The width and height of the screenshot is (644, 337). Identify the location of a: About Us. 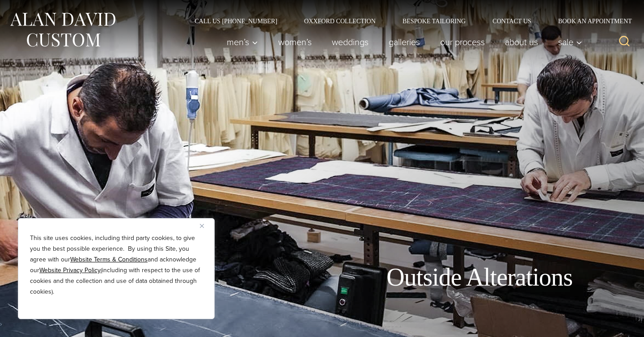
(522, 42).